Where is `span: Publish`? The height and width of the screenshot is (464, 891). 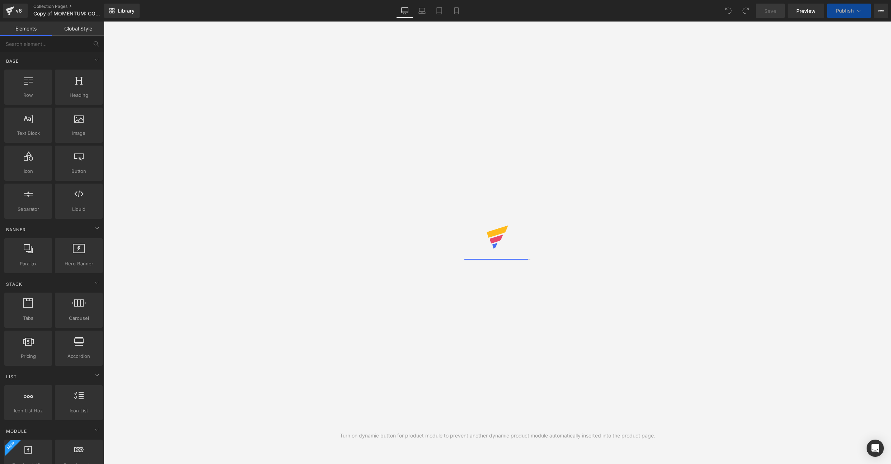
span: Publish is located at coordinates (844, 11).